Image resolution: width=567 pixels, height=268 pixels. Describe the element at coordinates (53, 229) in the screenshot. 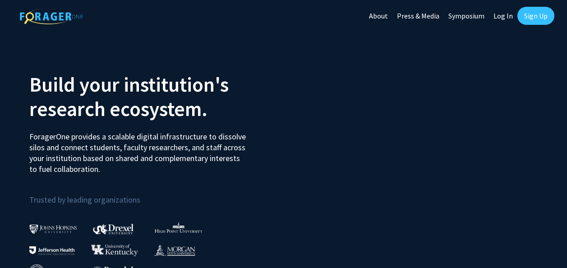

I see `img: Johns Hopkins University` at that location.